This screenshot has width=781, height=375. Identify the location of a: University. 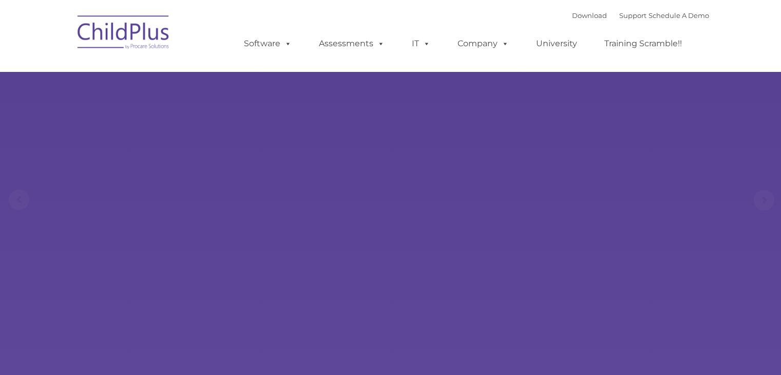
(557, 44).